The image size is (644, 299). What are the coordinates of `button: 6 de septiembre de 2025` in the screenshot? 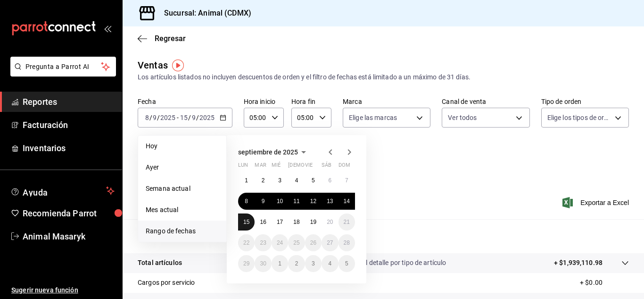 It's located at (329, 180).